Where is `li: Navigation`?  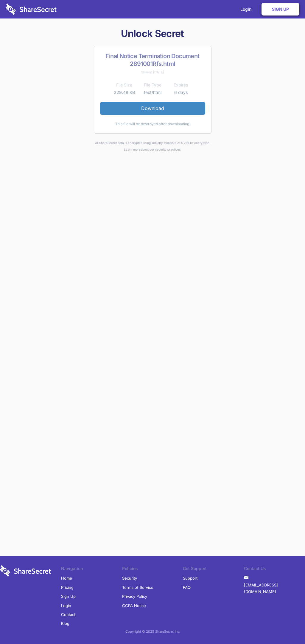
li: Navigation is located at coordinates (92, 569).